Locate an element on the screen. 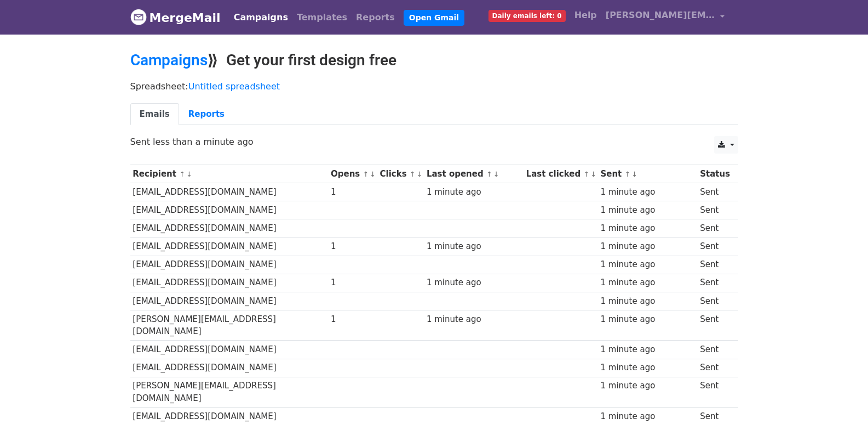 The image size is (868, 424). th: Clicks is located at coordinates (400, 174).